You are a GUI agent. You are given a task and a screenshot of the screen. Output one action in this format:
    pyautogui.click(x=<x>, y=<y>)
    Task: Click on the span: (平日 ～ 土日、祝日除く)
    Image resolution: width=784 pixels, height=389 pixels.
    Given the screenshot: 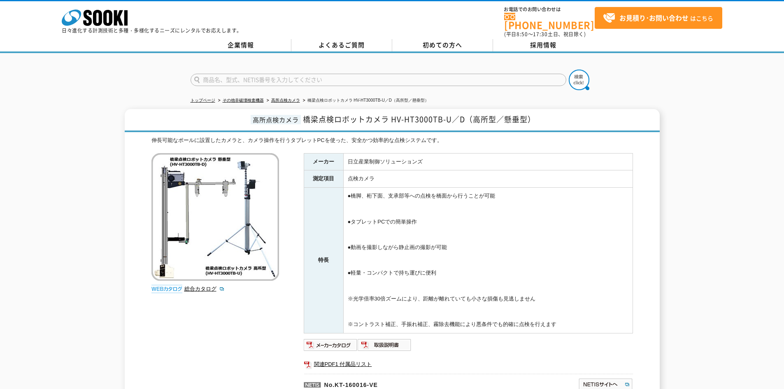 What is the action you would take?
    pyautogui.click(x=545, y=34)
    